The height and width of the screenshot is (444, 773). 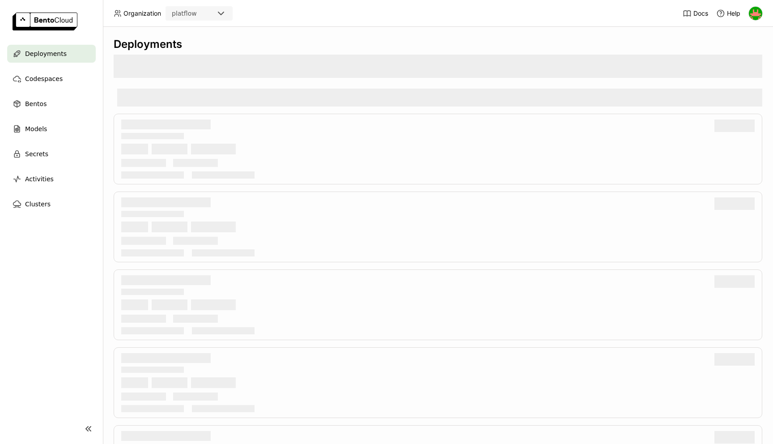 I want to click on span: Models, so click(x=36, y=129).